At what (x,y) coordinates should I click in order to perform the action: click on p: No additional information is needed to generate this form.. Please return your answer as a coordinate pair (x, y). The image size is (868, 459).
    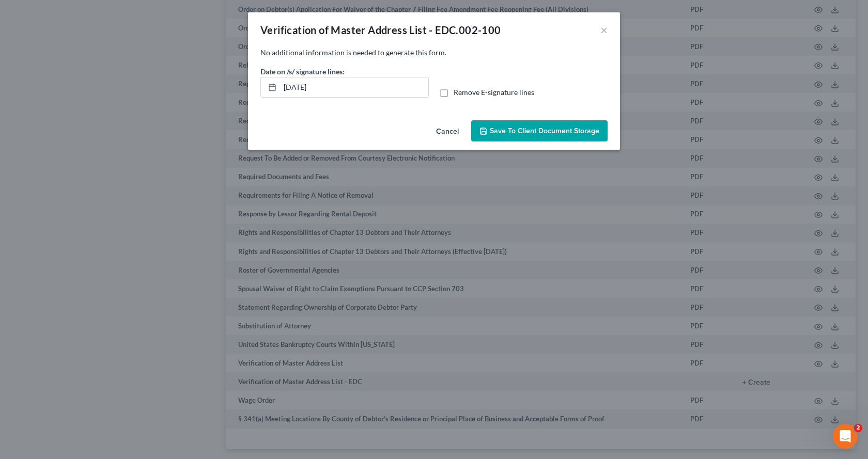
    Looking at the image, I should click on (434, 53).